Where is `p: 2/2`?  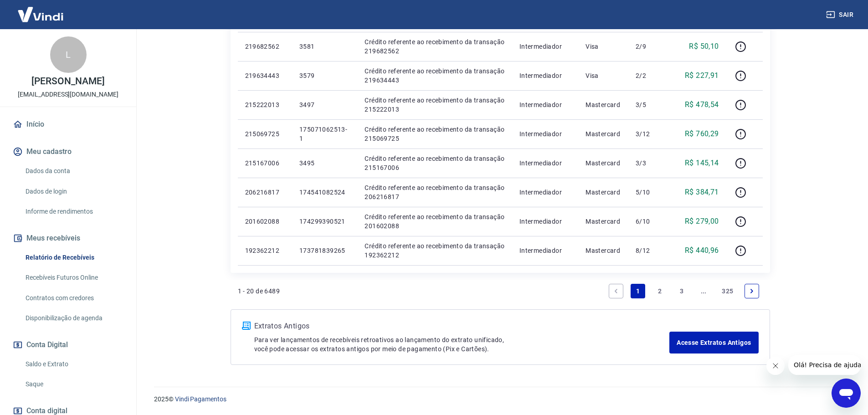 p: 2/2 is located at coordinates (649, 76).